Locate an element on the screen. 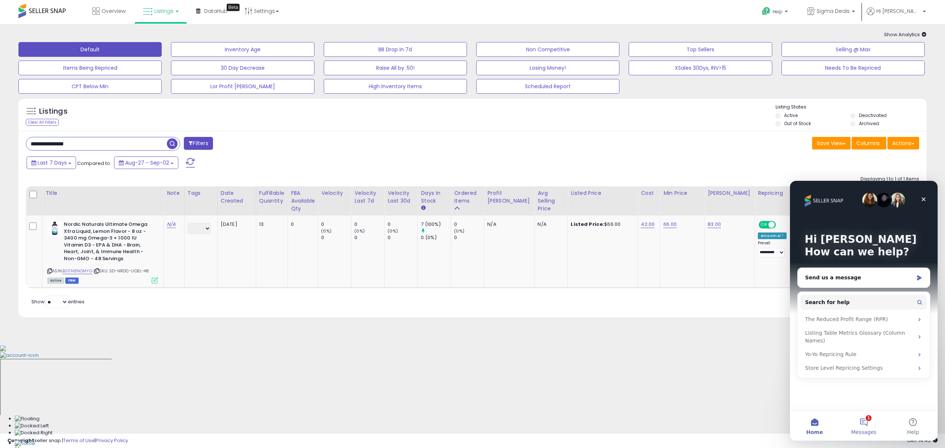 The height and width of the screenshot is (448, 945). span: Search for help is located at coordinates (37, 121).